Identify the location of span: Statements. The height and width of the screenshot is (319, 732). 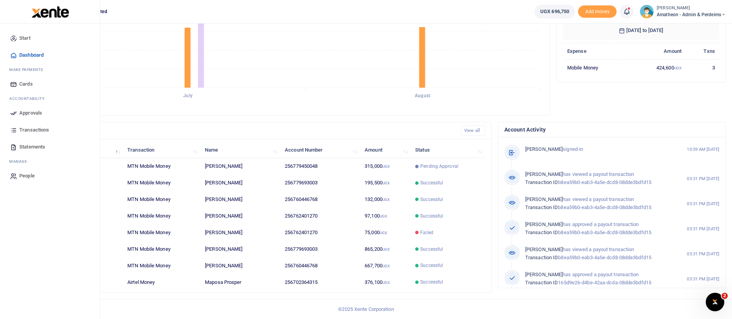
(32, 147).